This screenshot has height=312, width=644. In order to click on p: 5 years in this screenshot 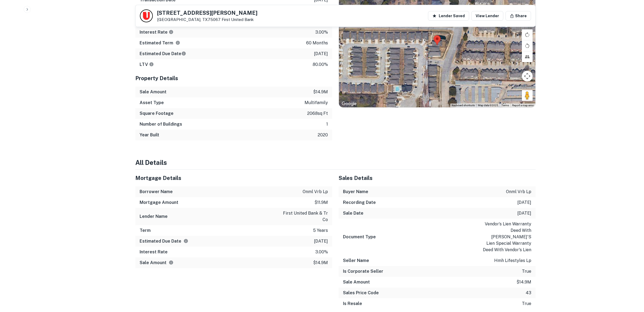, I will do `click(321, 230)`.